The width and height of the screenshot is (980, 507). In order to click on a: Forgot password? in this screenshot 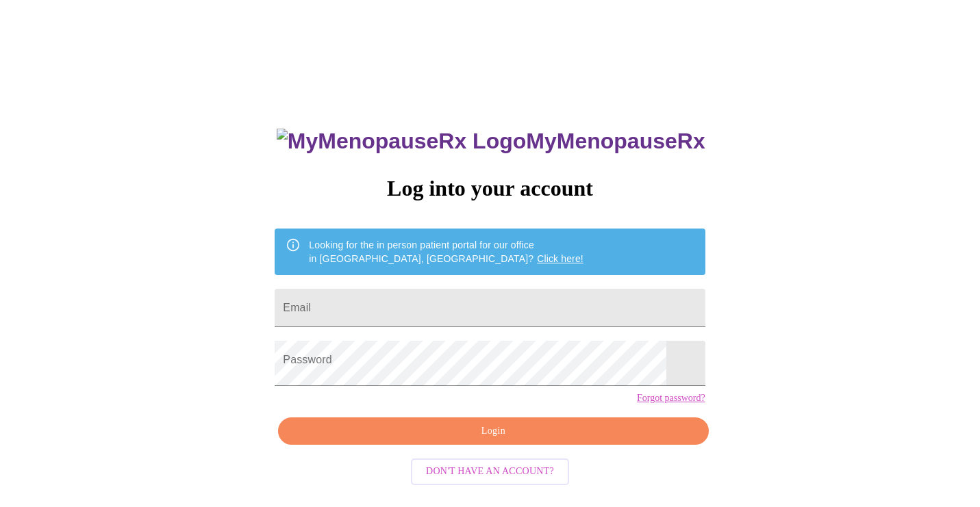, I will do `click(671, 398)`.